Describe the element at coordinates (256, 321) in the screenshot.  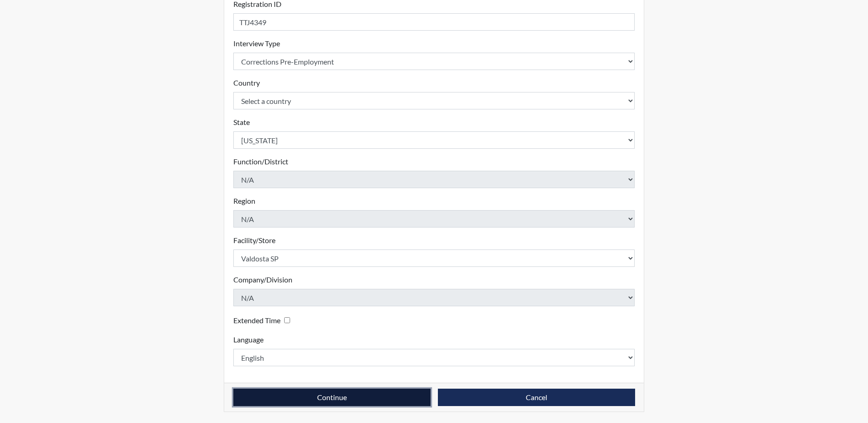
I see `label: Extended Time` at that location.